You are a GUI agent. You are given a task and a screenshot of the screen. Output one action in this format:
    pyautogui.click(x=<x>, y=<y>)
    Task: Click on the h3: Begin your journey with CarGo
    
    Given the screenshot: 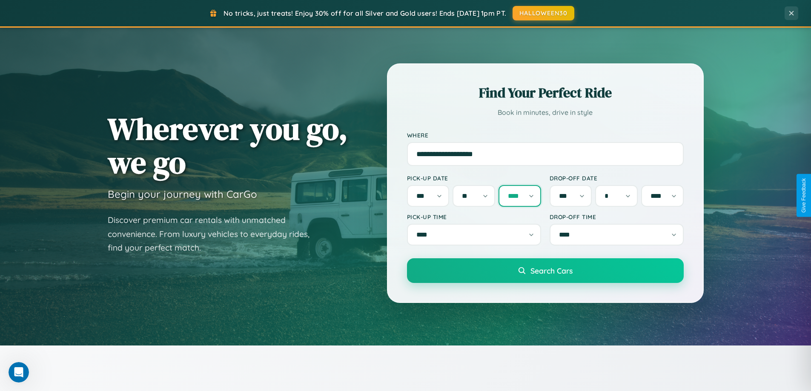 What is the action you would take?
    pyautogui.click(x=182, y=194)
    